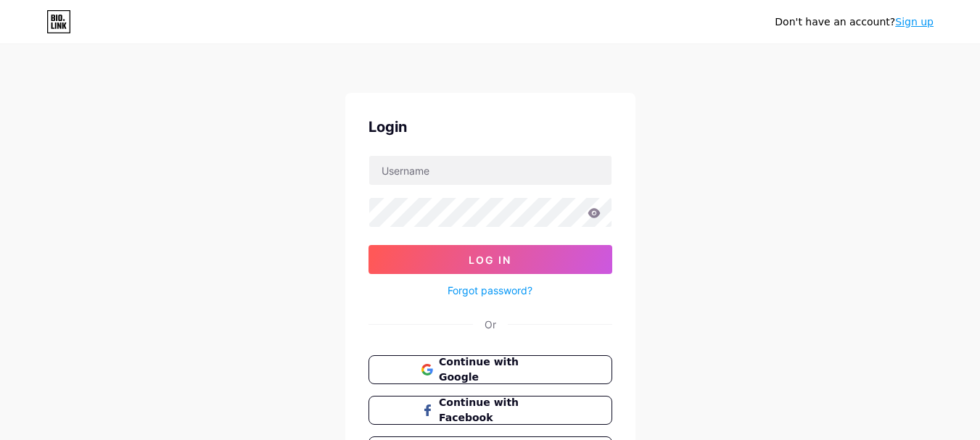  Describe the element at coordinates (854, 22) in the screenshot. I see `div: Don't have an account?` at that location.